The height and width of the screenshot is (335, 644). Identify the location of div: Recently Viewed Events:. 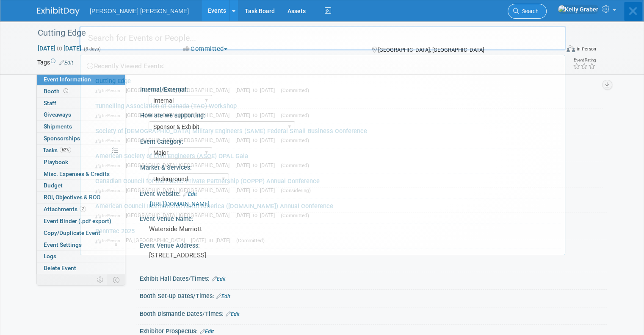
(322, 64).